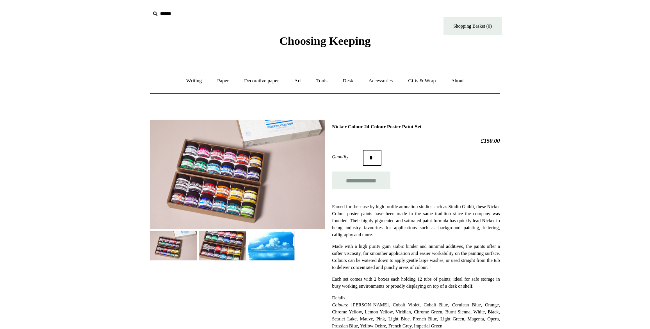 The height and width of the screenshot is (329, 650). What do you see at coordinates (416, 221) in the screenshot?
I see `p: Famed for their use by high profile animation studios such as Studio Ghibli, these Nicker Colour ...` at bounding box center [416, 221].